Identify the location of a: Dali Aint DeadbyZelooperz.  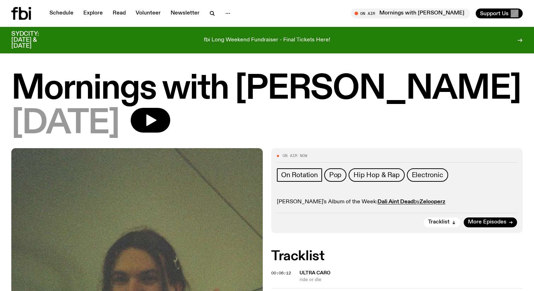
(412, 202).